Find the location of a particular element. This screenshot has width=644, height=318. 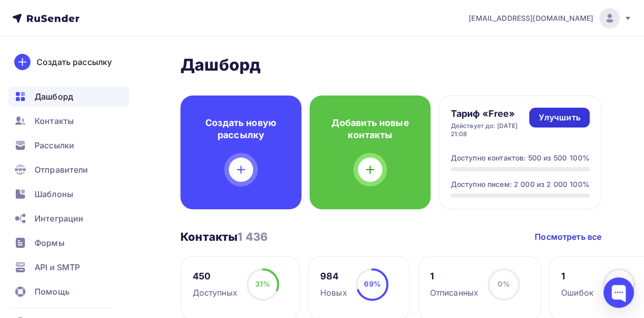

h4: Тариф «Free» is located at coordinates (490, 114).